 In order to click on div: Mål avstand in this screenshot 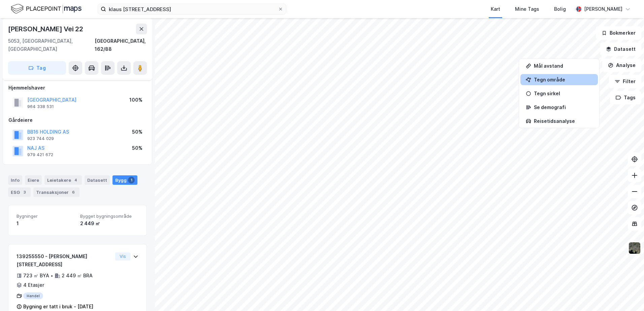, I will do `click(563, 66)`.